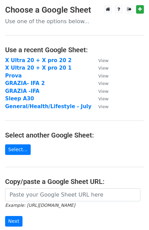 The width and height of the screenshot is (149, 230). I want to click on strong: General/Health/Lifestyle - July, so click(48, 107).